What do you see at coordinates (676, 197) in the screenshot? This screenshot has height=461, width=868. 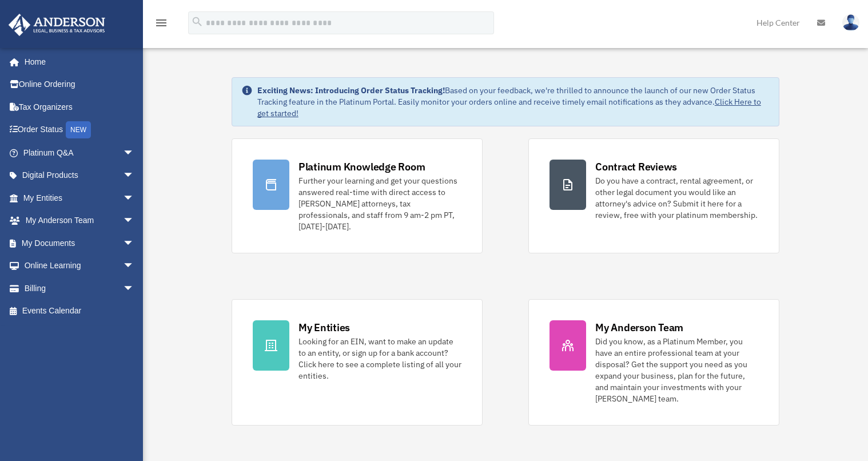 I see `div: Do you have a contract, rental agreement, or other legal document you would like an attorney's ad...` at bounding box center [676, 197].